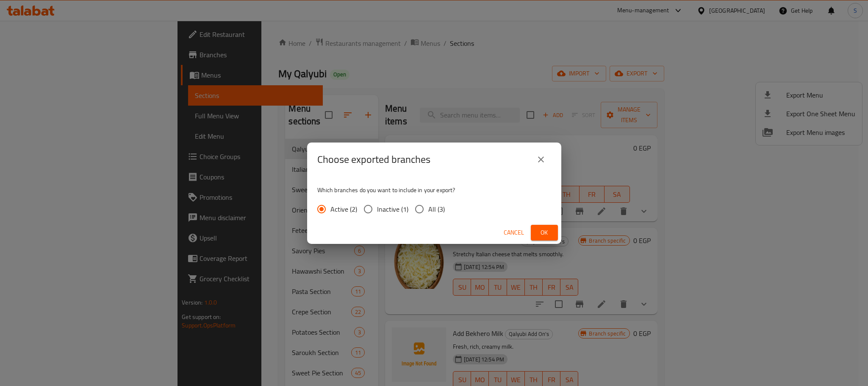 The height and width of the screenshot is (386, 868). I want to click on span: All (3), so click(436, 209).